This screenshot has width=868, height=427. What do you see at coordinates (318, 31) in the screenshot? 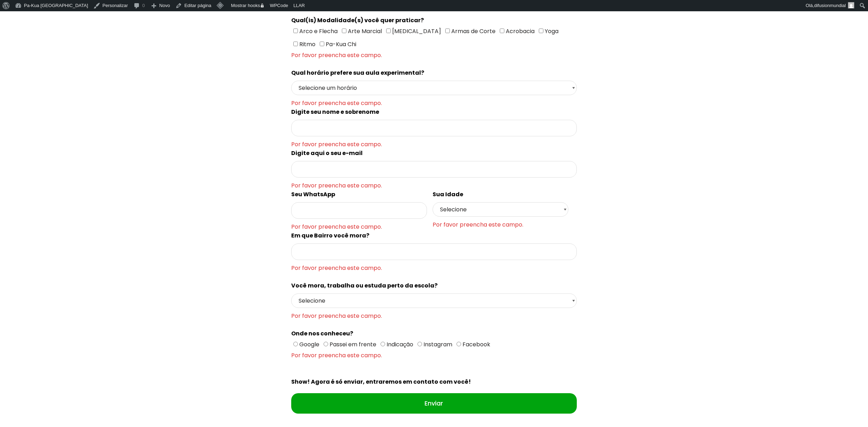
I see `span: Arco e Flecha` at bounding box center [318, 31].